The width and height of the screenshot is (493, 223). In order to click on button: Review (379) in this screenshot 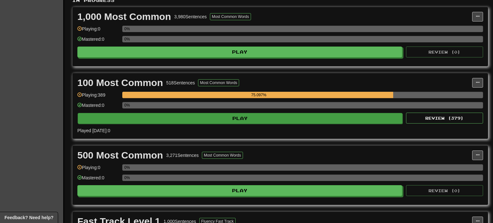, I will do `click(444, 118)`.